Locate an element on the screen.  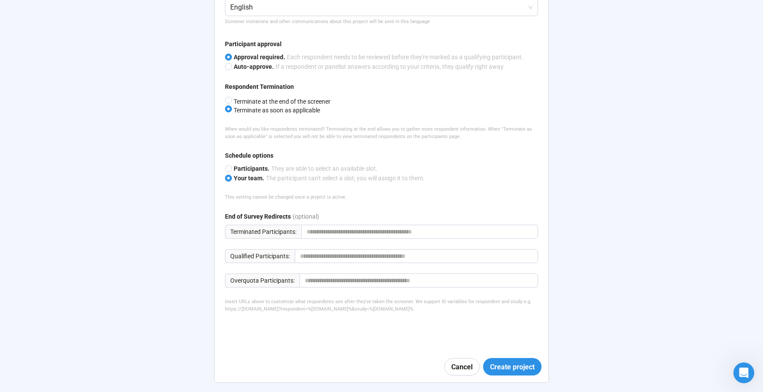
div: Screener invitations and other communications about this project will be sent in this language is located at coordinates (381, 21).